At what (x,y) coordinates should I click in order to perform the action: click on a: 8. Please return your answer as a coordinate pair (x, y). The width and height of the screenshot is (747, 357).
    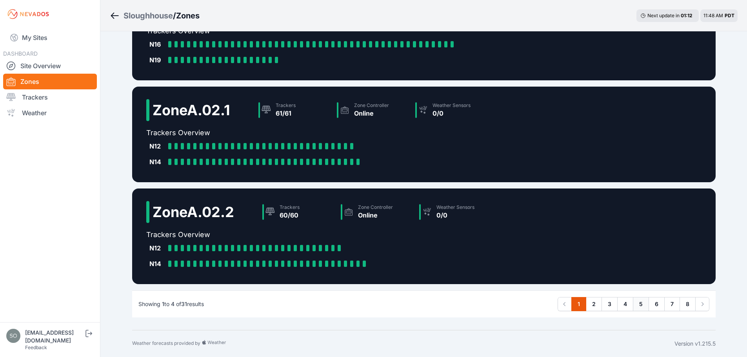
    Looking at the image, I should click on (687, 304).